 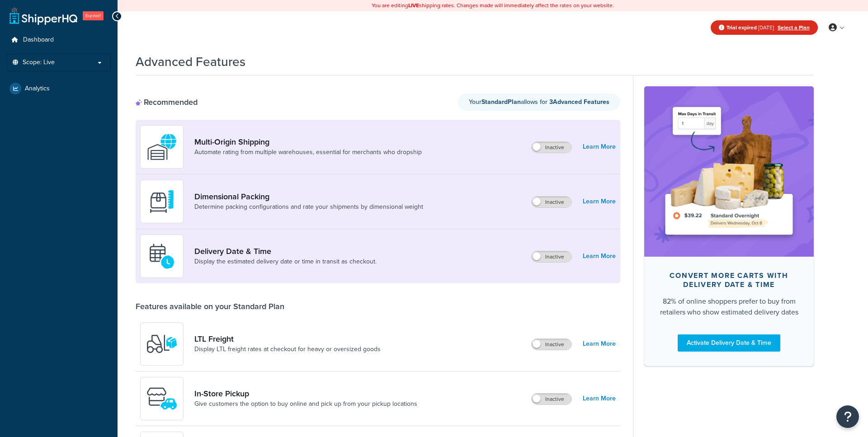 I want to click on strong: Trial expired, so click(x=741, y=28).